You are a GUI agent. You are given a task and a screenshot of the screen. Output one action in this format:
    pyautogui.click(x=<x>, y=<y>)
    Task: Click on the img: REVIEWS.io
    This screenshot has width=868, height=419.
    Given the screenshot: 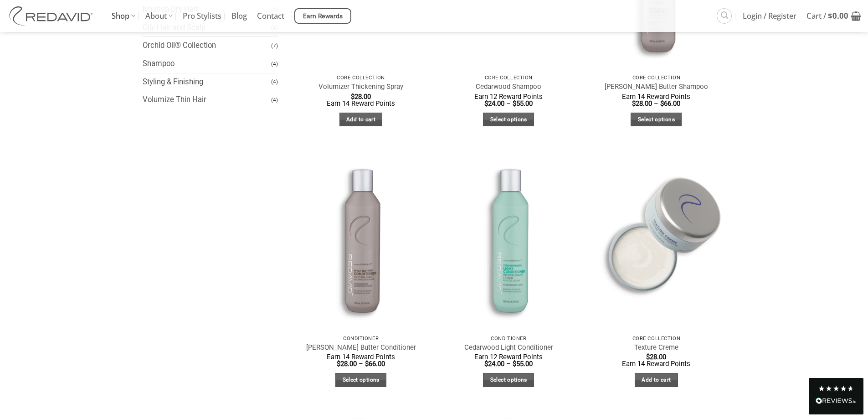 What is the action you would take?
    pyautogui.click(x=836, y=401)
    